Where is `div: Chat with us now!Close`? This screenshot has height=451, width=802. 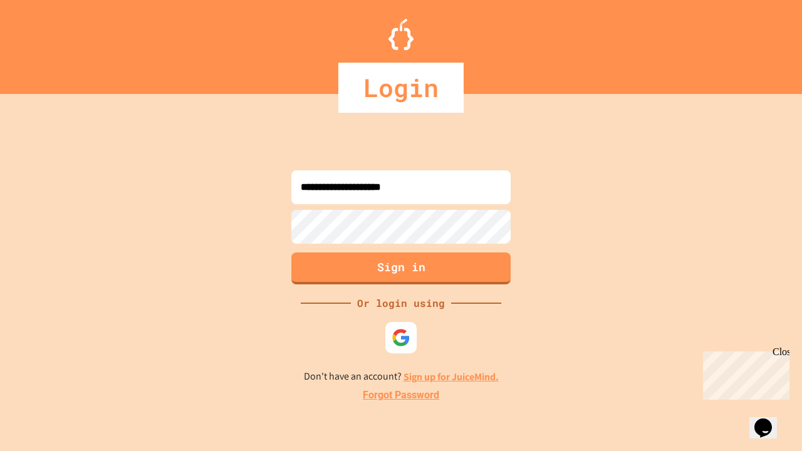
div: Chat with us now!Close is located at coordinates (46, 42).